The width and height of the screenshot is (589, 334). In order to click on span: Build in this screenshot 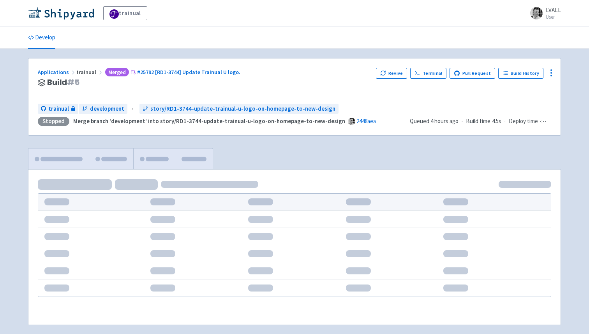, I will do `click(63, 82)`.